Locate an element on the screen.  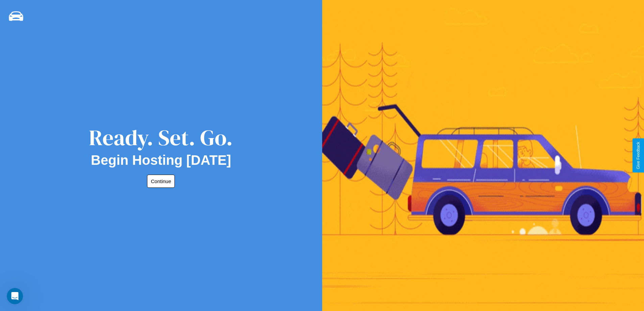
div: Ready. Set. Go. is located at coordinates (161, 137).